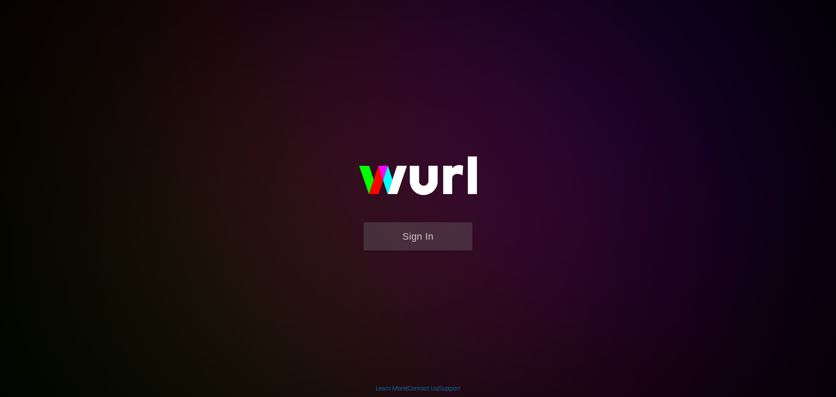  Describe the element at coordinates (418, 236) in the screenshot. I see `button: Sign In` at that location.